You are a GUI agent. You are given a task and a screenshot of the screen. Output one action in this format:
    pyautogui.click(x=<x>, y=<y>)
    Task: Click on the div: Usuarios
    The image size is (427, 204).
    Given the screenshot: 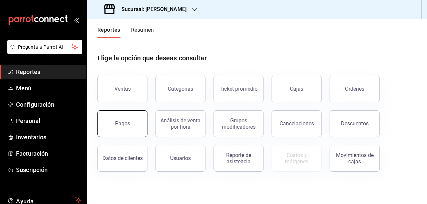 What is the action you would take?
    pyautogui.click(x=180, y=158)
    